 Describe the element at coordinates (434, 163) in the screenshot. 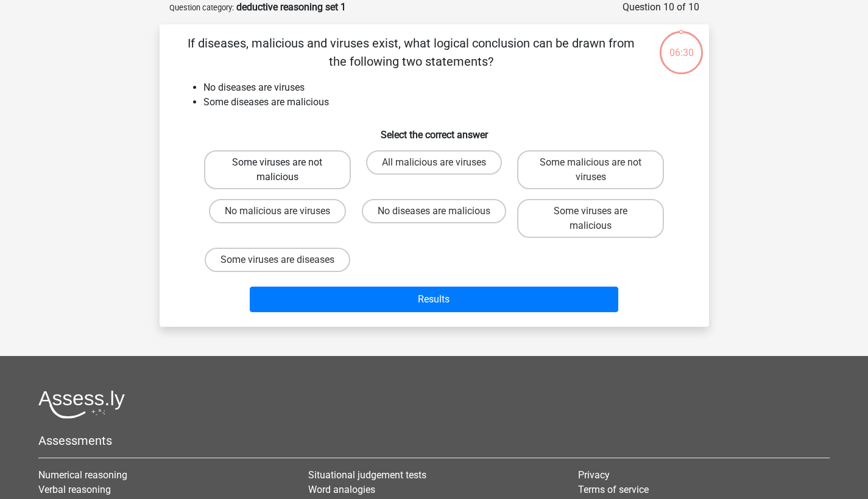

I see `label: All malicious are viruses` at that location.